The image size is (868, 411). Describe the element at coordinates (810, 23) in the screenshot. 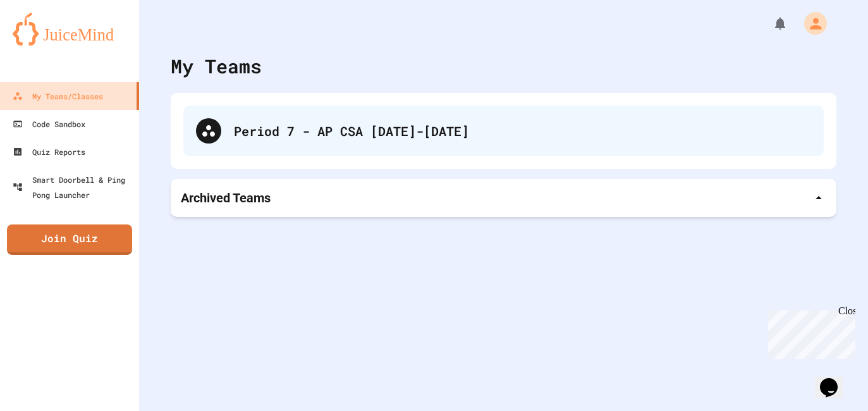

I see `div: My Account` at that location.